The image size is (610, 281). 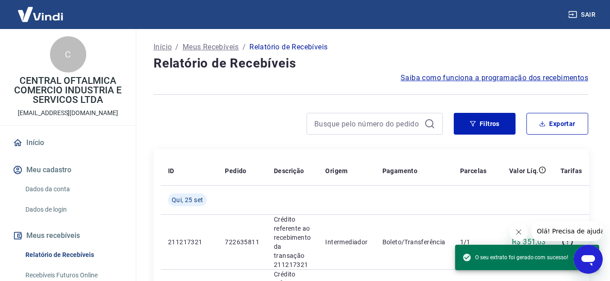 What do you see at coordinates (557, 124) in the screenshot?
I see `button: Exportar` at bounding box center [557, 124].